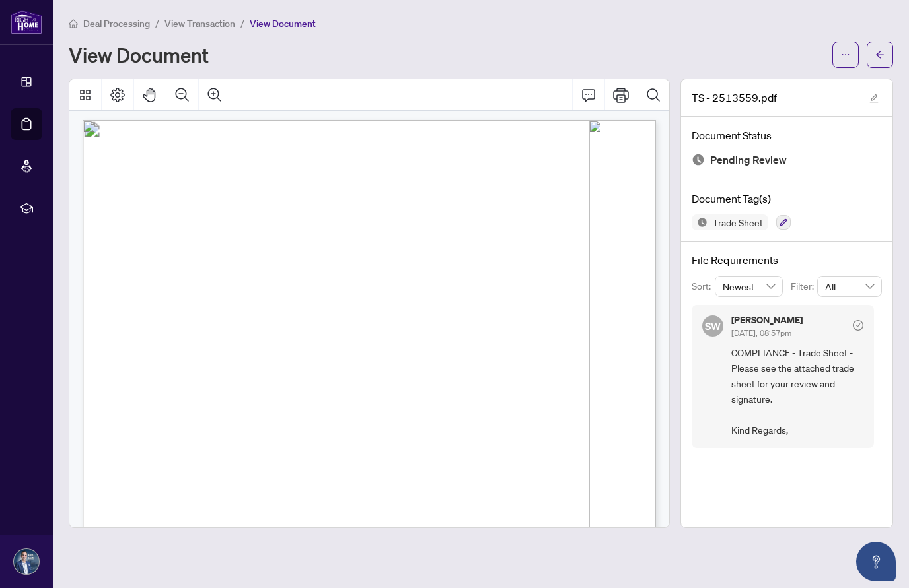 Image resolution: width=909 pixels, height=588 pixels. I want to click on span: ellipsis, so click(846, 55).